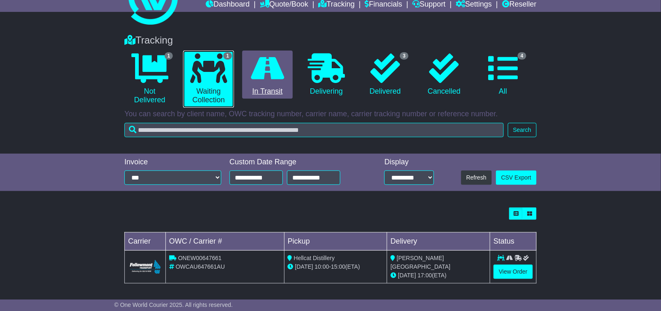  I want to click on div: Invoice, so click(173, 162).